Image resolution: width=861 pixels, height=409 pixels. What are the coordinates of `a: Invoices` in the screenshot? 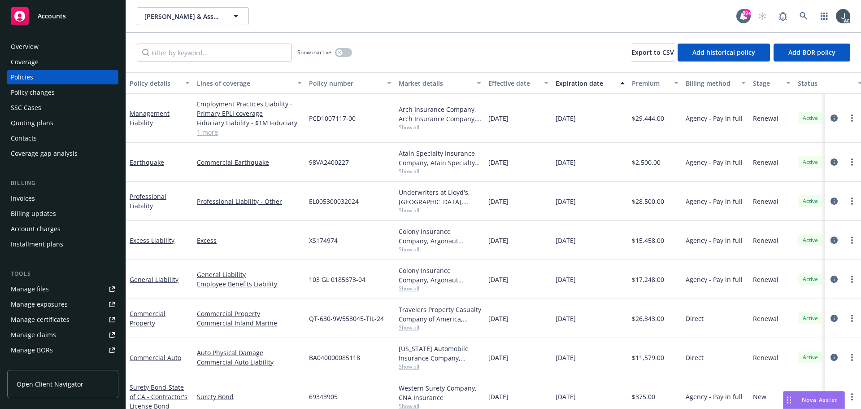 It's located at (63, 198).